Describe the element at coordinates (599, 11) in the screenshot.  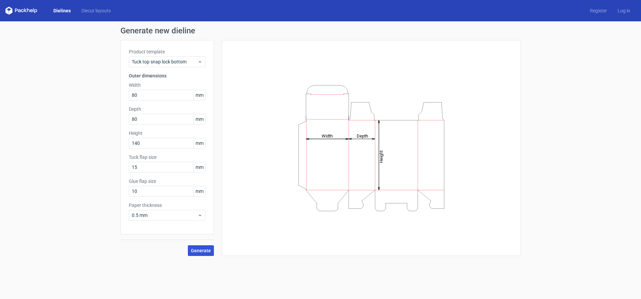
I see `a: Register` at that location.